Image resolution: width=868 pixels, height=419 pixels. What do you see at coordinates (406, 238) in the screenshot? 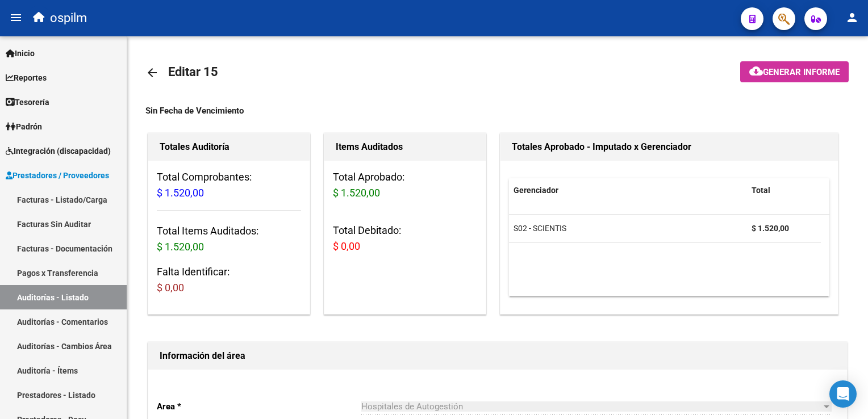
I see `h3: Total Debitado:` at bounding box center [406, 238].